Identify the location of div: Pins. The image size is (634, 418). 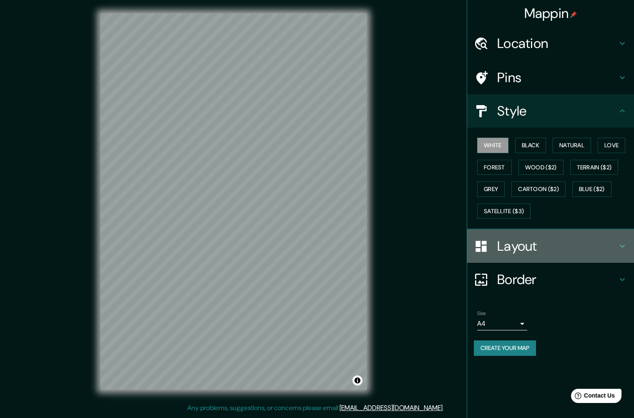
(551, 78).